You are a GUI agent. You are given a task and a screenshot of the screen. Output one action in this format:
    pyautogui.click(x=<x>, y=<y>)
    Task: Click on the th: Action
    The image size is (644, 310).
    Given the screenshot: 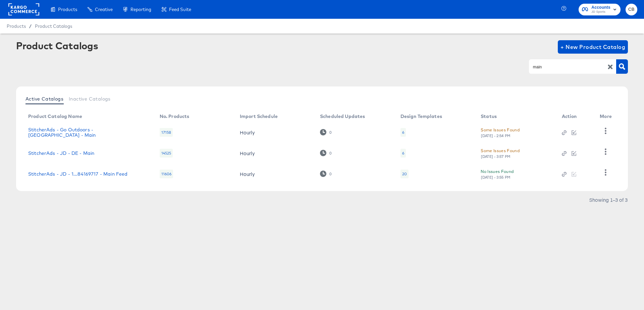 What is the action you would take?
    pyautogui.click(x=575, y=117)
    